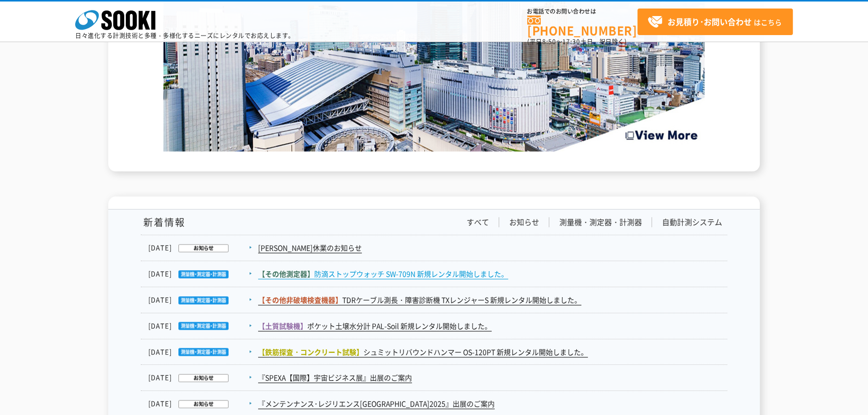  I want to click on span: 【鉄筋探査・コンクリート試験】, so click(311, 352).